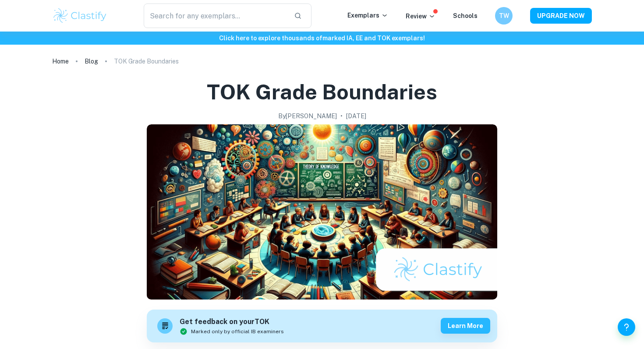 The image size is (644, 349). What do you see at coordinates (368, 16) in the screenshot?
I see `p: Exemplars` at bounding box center [368, 16].